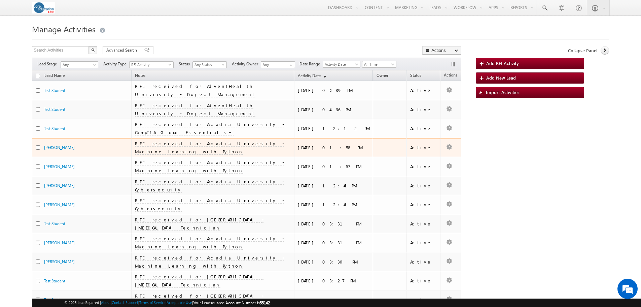  I want to click on span: Add RFI Activity, so click(502, 63).